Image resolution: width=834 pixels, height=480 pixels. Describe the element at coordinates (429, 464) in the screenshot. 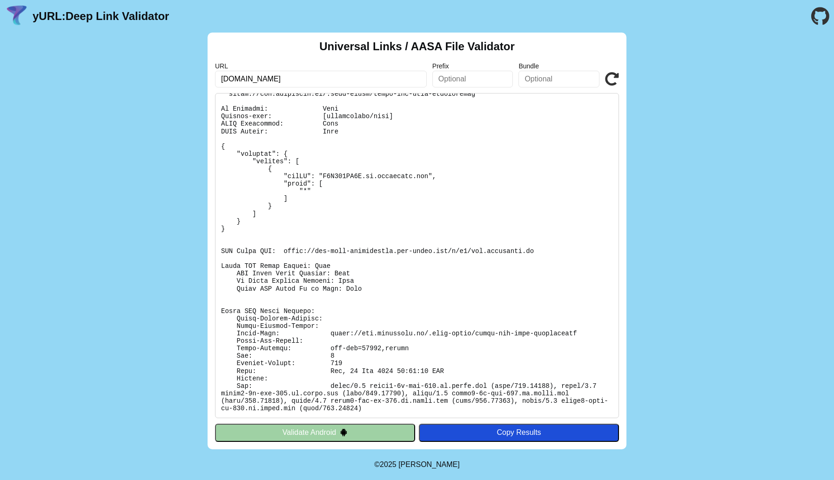

I see `a: Michael Ibragimchayev's Personal Site` at that location.